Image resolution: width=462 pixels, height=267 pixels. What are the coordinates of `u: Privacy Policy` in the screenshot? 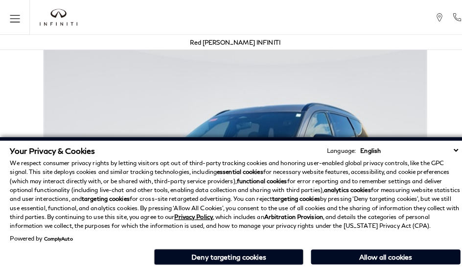 It's located at (190, 212).